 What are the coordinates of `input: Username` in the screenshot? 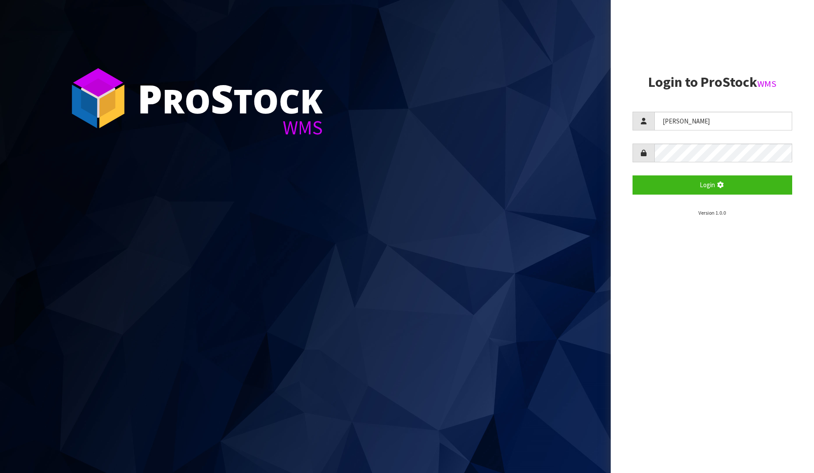 It's located at (723, 121).